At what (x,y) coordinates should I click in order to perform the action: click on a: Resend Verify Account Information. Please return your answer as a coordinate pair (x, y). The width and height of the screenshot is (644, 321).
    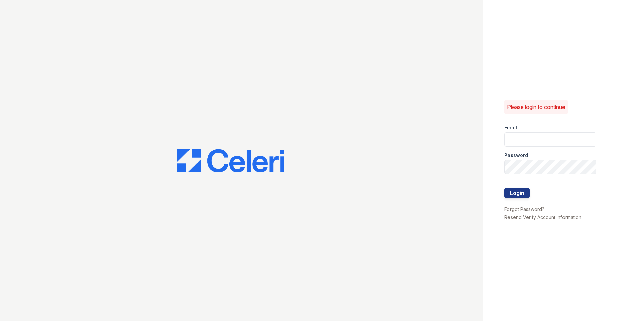
    Looking at the image, I should click on (543, 217).